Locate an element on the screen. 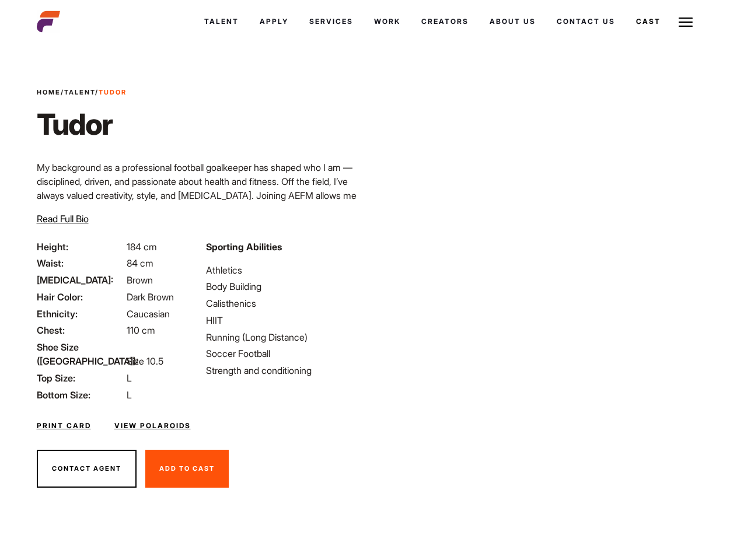 Image resolution: width=737 pixels, height=560 pixels. a: View Polaroids is located at coordinates (152, 426).